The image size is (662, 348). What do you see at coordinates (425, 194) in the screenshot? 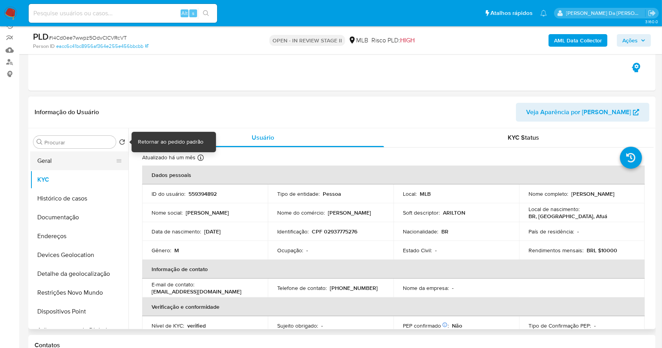
I see `p: MLB` at bounding box center [425, 194].